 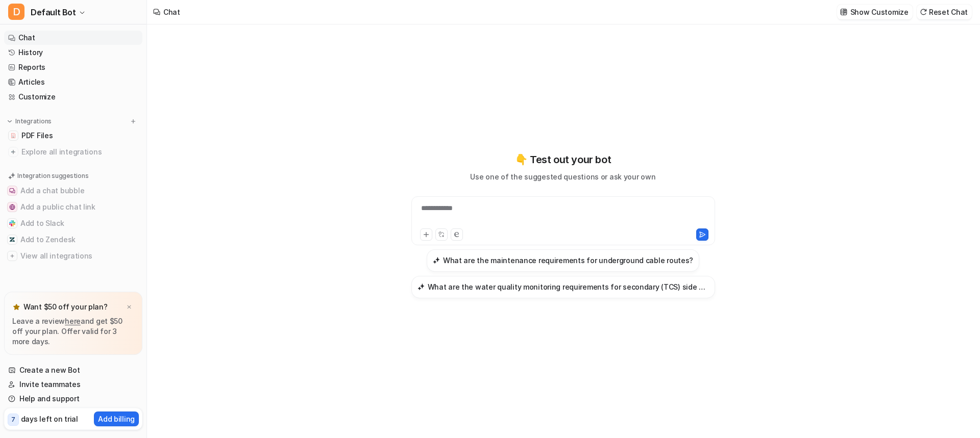 I want to click on img: PDF Files, so click(x=13, y=136).